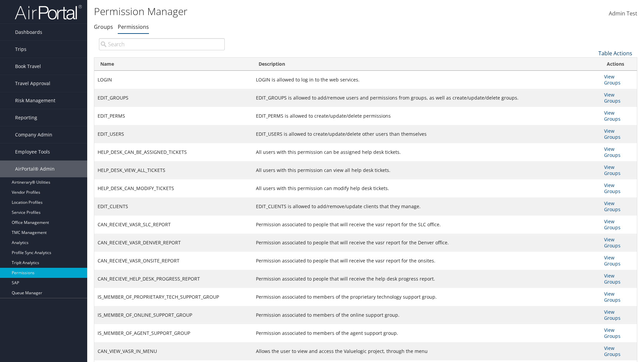 This screenshot has height=362, width=644. Describe the element at coordinates (174, 206) in the screenshot. I see `td: EDIT_CLIENTS` at that location.